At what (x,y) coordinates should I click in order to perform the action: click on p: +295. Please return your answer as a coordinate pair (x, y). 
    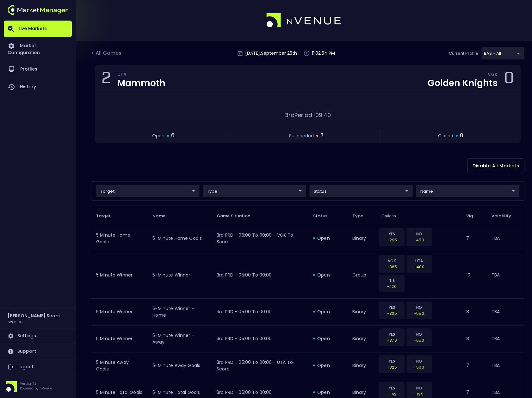
    Looking at the image, I should click on (392, 240).